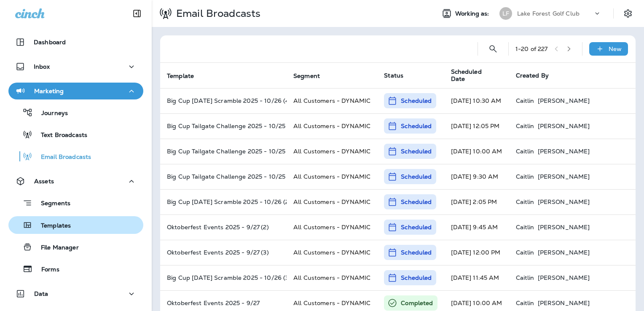 This screenshot has height=311, width=644. I want to click on p: Big Cup Halloween Scramble 2025 - 10/26 (3), so click(223, 278).